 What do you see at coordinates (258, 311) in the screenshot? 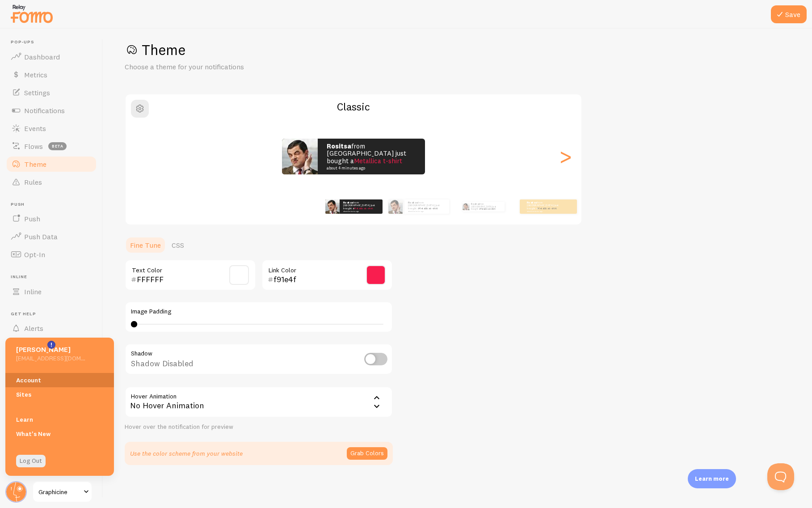
I see `label: Image Padding` at bounding box center [258, 311].